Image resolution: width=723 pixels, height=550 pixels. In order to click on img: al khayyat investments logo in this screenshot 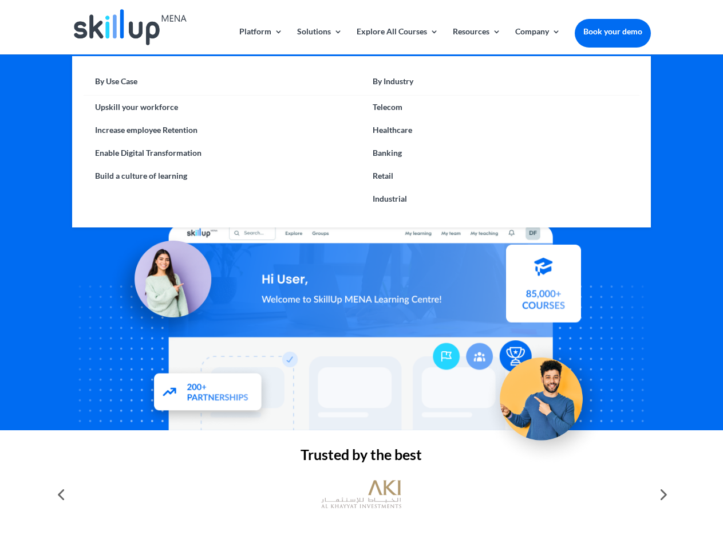, I will do `click(361, 494)`.